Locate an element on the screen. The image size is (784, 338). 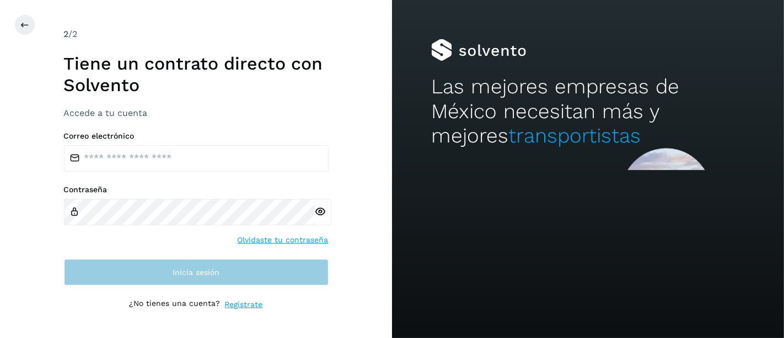
p: ¿No tienes una cuenta? is located at coordinates (175, 304).